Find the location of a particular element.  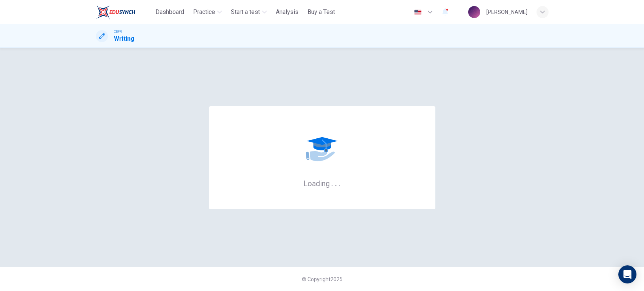

button: Analysis is located at coordinates (287, 12).